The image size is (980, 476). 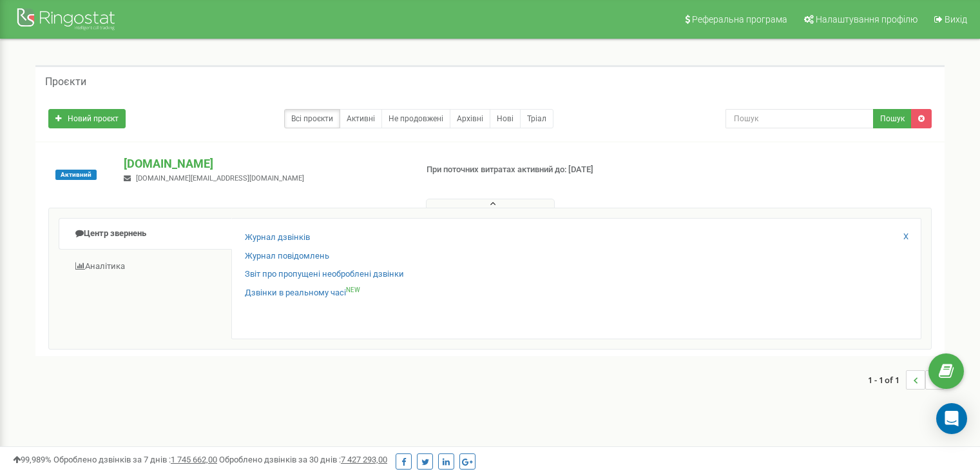 What do you see at coordinates (303, 293) in the screenshot?
I see `a: Дзвінки в реальному часіNEW` at bounding box center [303, 293].